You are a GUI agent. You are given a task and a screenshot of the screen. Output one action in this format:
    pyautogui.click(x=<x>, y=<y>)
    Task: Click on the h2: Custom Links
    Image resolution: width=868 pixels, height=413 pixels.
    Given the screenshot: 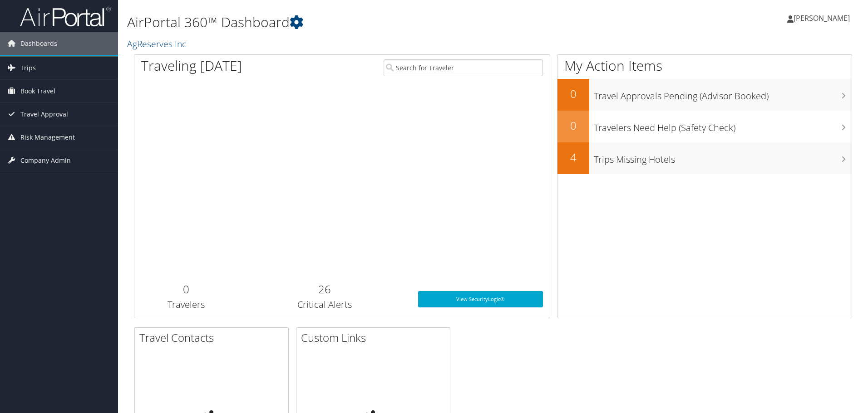 What is the action you would take?
    pyautogui.click(x=375, y=338)
    